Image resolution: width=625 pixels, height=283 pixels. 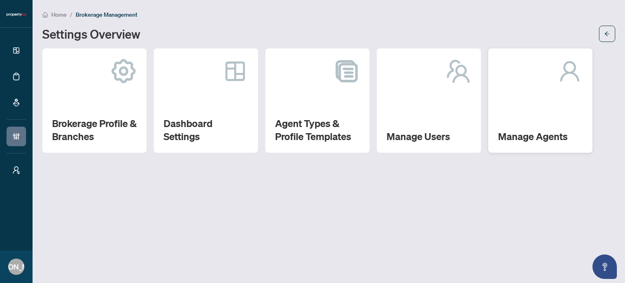 What do you see at coordinates (540, 136) in the screenshot?
I see `h2: Manage Agents` at bounding box center [540, 136].